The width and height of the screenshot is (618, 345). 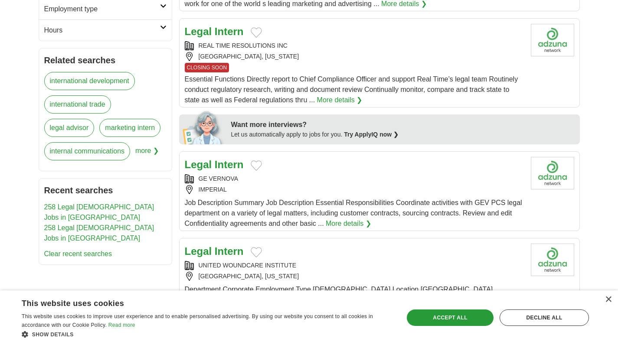 I want to click on img: apply-iq-scientist.png, so click(x=203, y=127).